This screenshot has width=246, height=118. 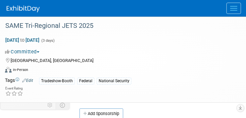 What do you see at coordinates (19, 80) in the screenshot?
I see `td: Tags` at bounding box center [19, 80].